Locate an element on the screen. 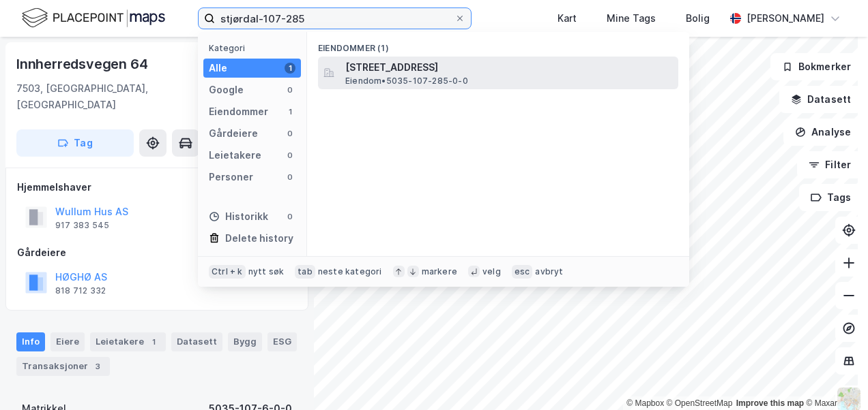 The height and width of the screenshot is (410, 868). div: Ctrl + k is located at coordinates (227, 272).